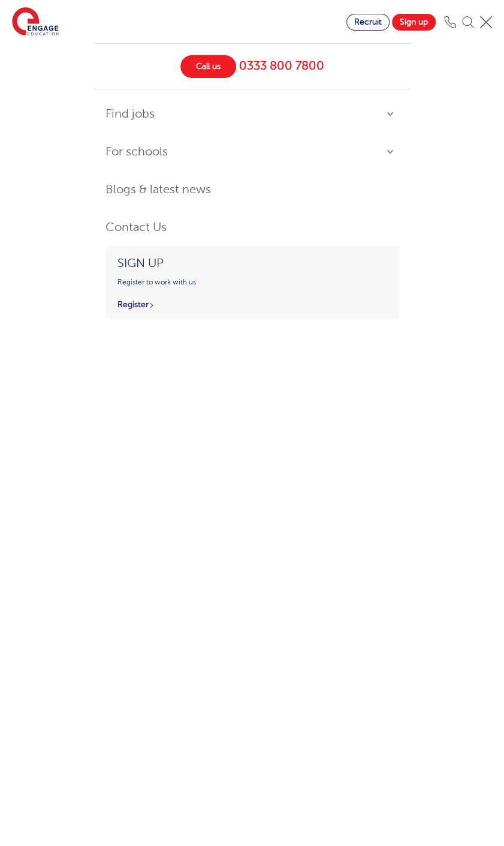  I want to click on img: Search, so click(468, 22).